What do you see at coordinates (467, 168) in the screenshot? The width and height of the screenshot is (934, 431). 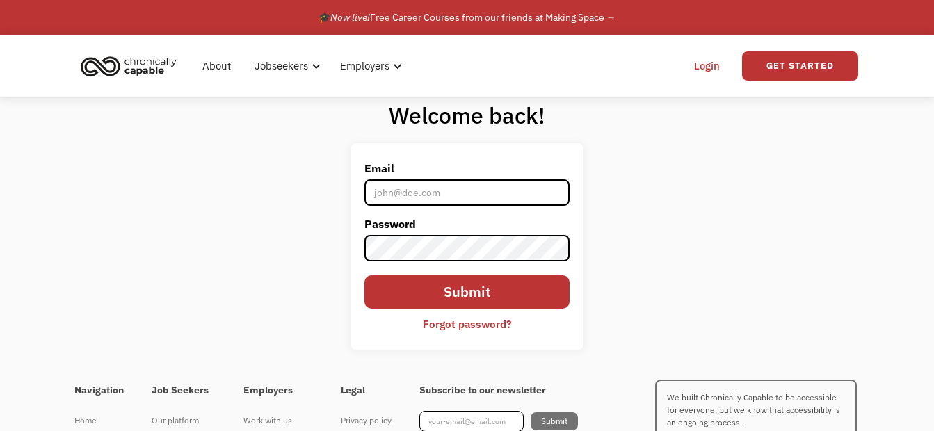 I see `label: Email` at bounding box center [467, 168].